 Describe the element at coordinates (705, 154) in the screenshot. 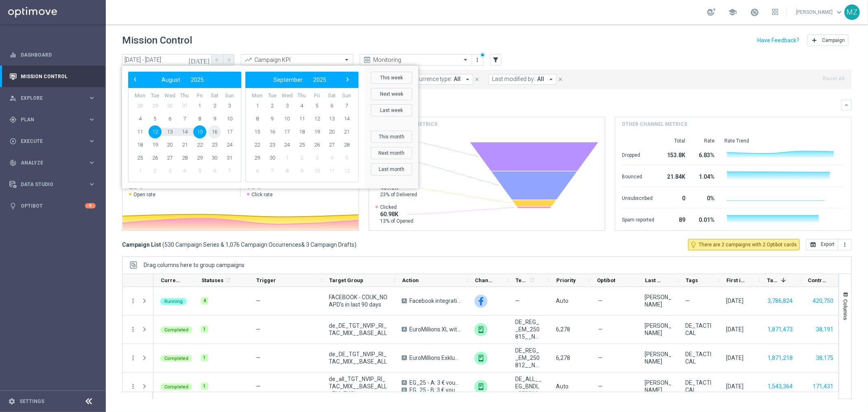

I see `div: 6.83%` at that location.